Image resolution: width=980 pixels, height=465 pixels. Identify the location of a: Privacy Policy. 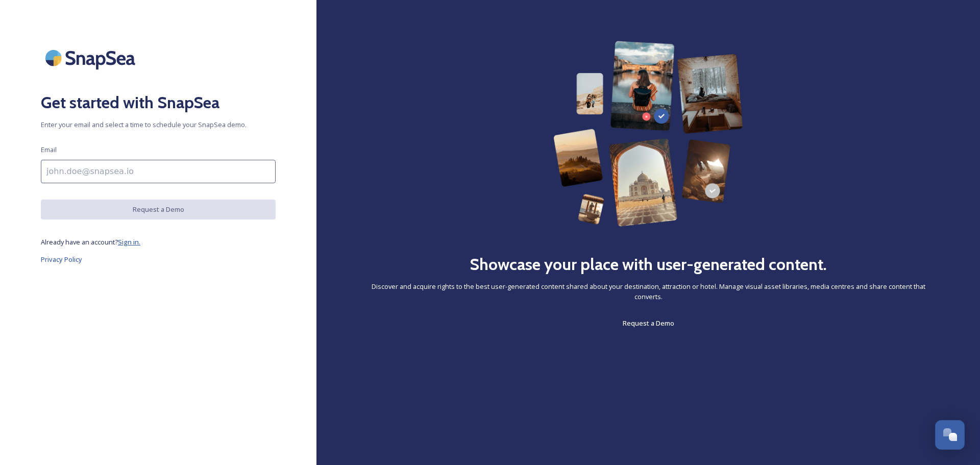
(158, 259).